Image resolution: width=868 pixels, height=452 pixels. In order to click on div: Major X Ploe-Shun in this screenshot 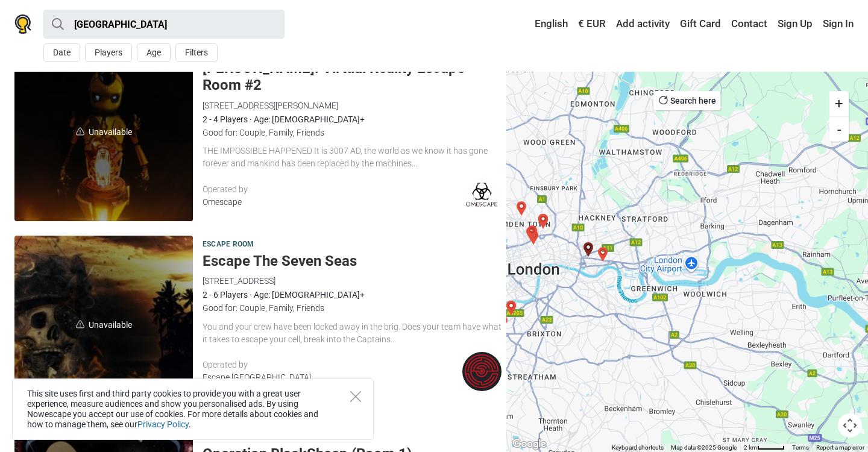, I will do `click(534, 238)`.